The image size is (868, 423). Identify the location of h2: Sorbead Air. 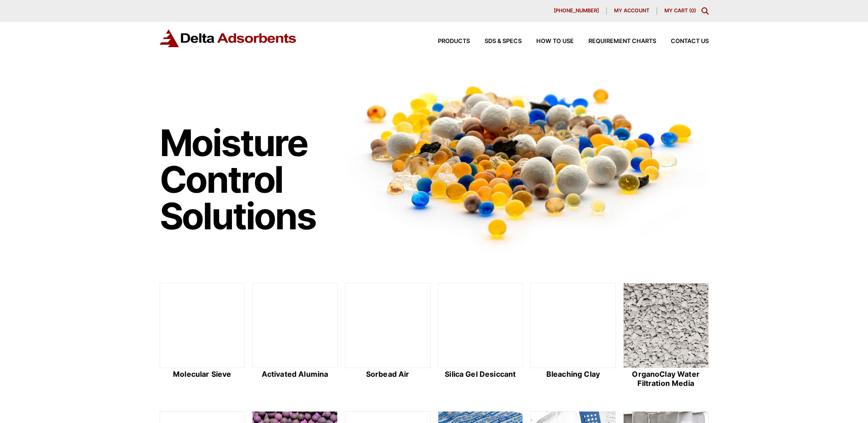
(388, 373).